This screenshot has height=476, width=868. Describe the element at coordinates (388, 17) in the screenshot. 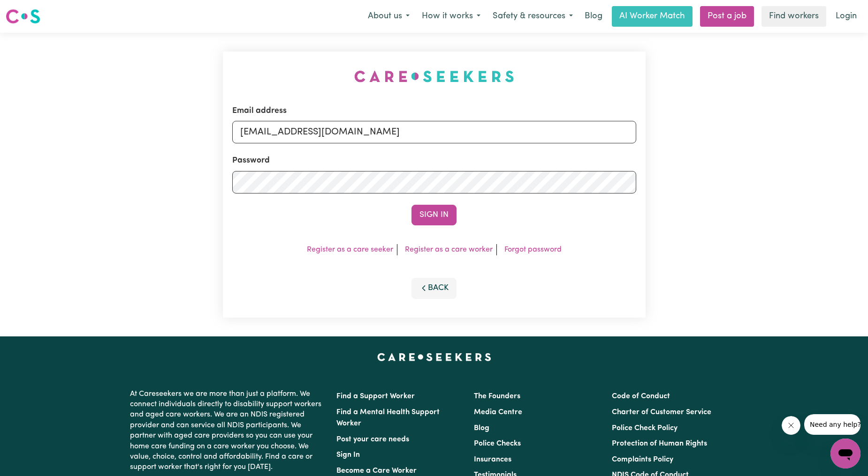

I see `button: About us` at that location.